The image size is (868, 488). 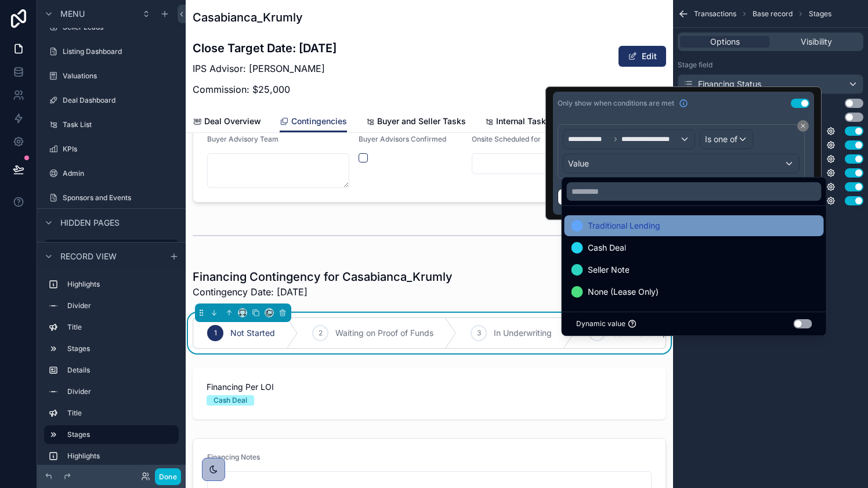 I want to click on span: 1, so click(x=216, y=333).